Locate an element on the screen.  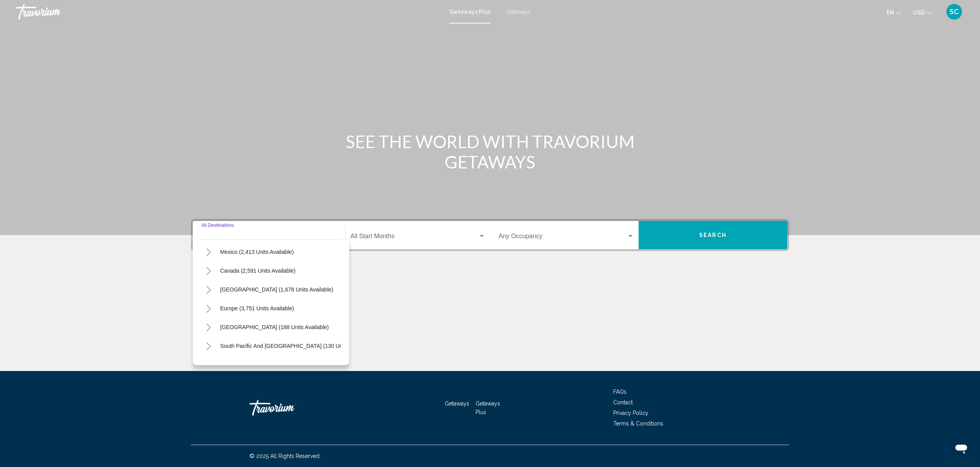
span: Terms & Conditions is located at coordinates (638, 423).